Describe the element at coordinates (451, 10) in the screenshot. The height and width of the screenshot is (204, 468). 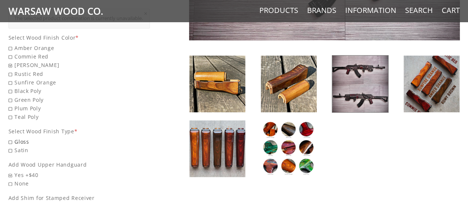
I see `a: Cart` at that location.